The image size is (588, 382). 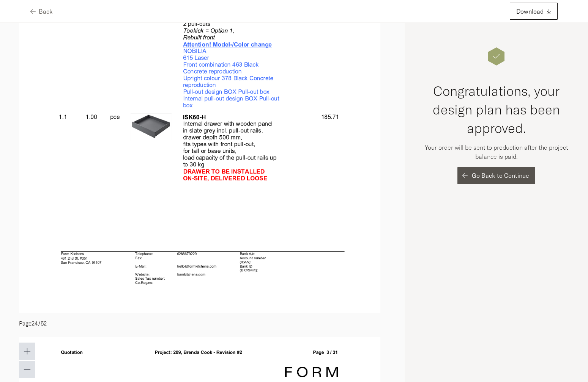 I want to click on p: Your order will be sent to production after the project balance is paid., so click(x=496, y=152).